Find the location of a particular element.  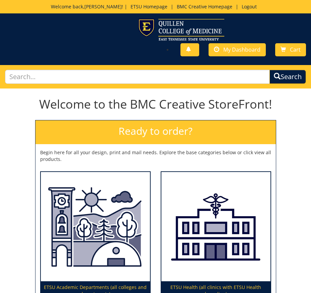

a: ETSU Homepage is located at coordinates (149, 6).